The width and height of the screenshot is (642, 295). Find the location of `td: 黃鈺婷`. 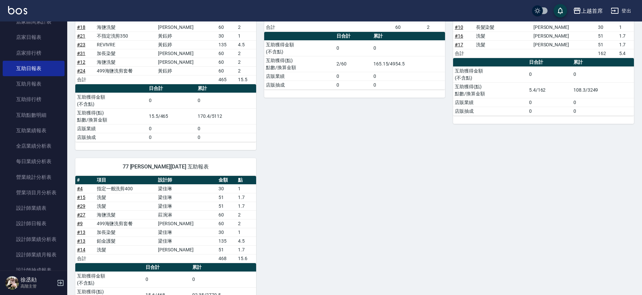

td: 黃鈺婷 is located at coordinates (186, 36).